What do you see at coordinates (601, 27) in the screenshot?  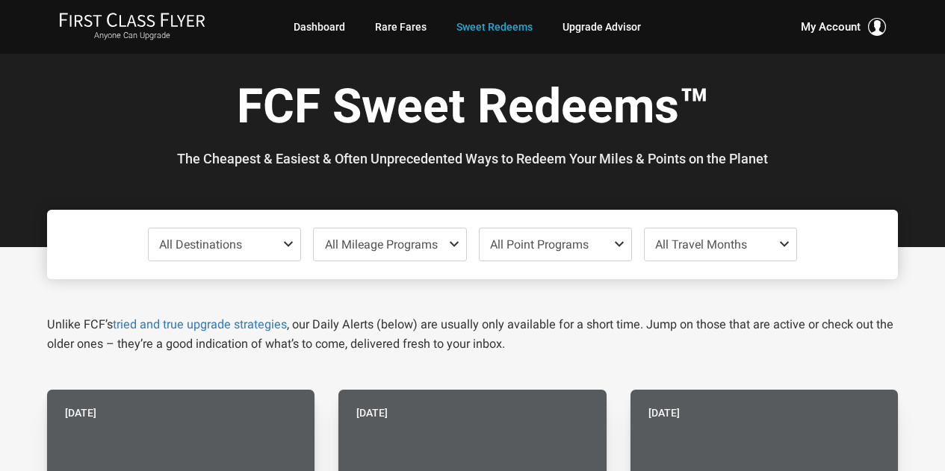 I see `a: Upgrade Advisor` at bounding box center [601, 27].